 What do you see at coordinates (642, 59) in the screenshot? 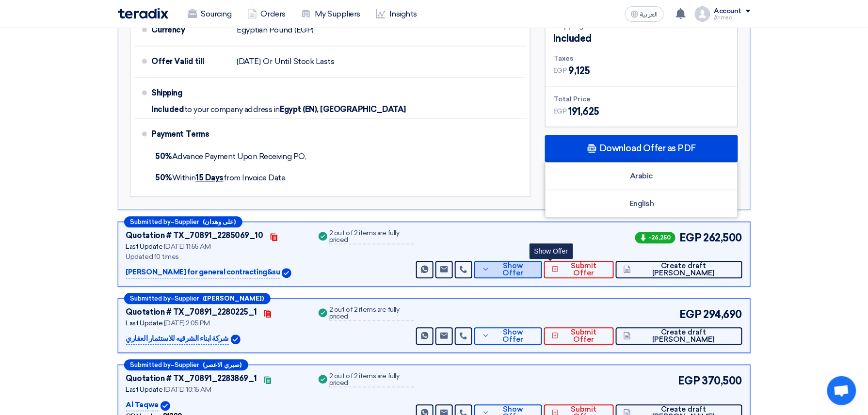
I see `div: Taxes` at bounding box center [642, 59].